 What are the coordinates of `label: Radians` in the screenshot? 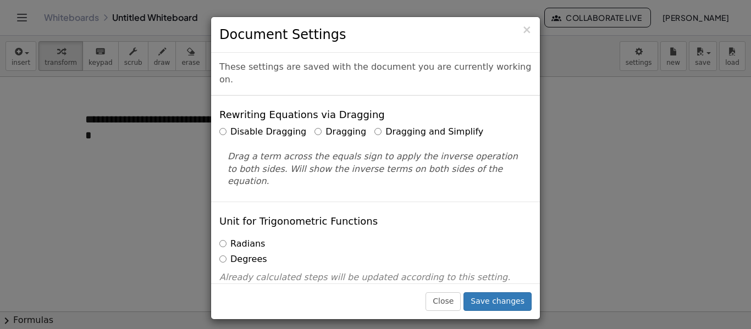 It's located at (242, 244).